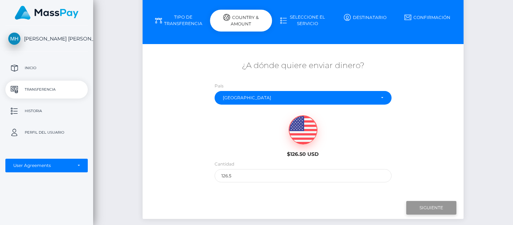  I want to click on p: Perfil del usuario, so click(47, 133).